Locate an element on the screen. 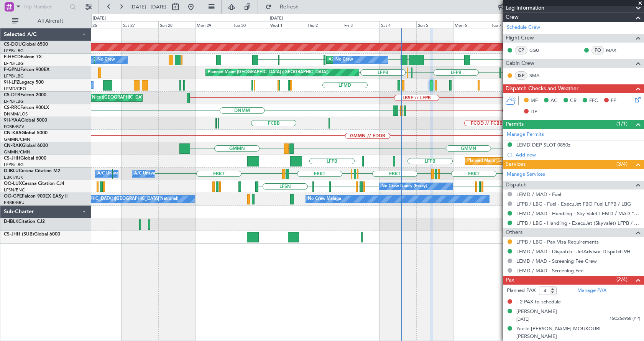  span: OO-LUX is located at coordinates (13, 184).